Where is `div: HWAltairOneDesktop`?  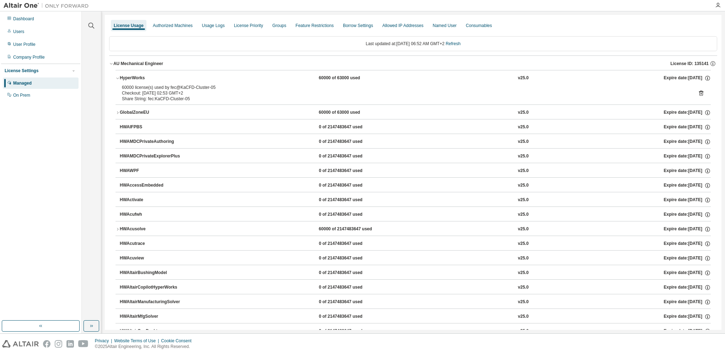
div: HWAltairOneDesktop is located at coordinates (152, 331).